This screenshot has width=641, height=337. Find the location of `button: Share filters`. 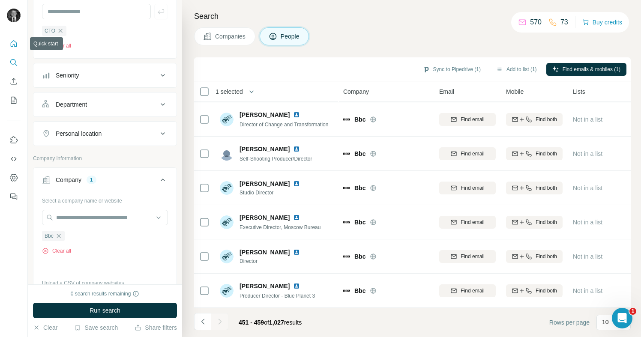

button: Share filters is located at coordinates (156, 328).